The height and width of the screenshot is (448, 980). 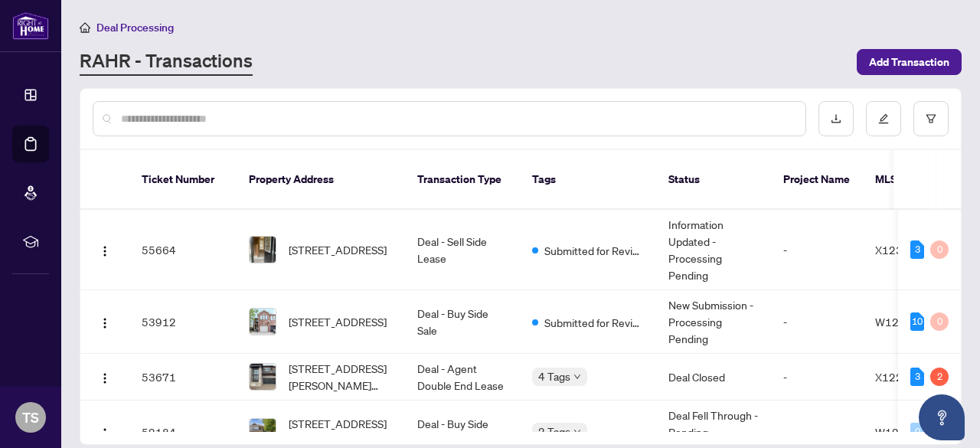 What do you see at coordinates (917, 322) in the screenshot?
I see `div: 10` at bounding box center [917, 322].